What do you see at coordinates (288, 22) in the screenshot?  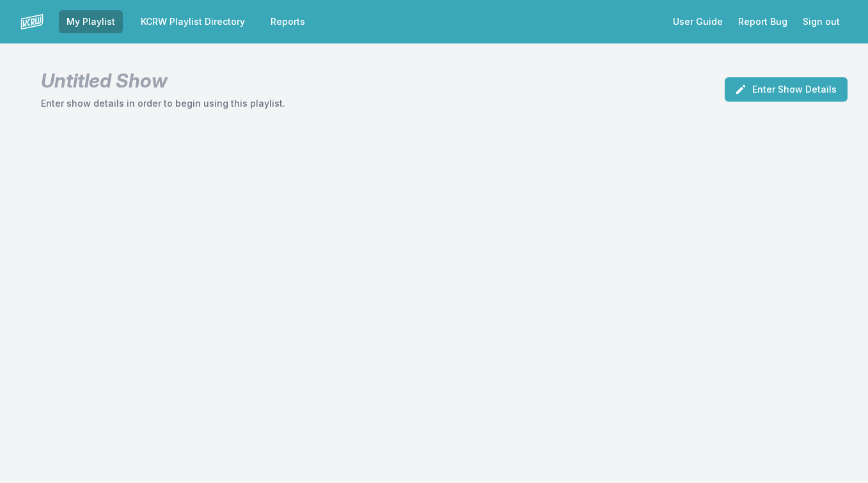 I see `a: Reports` at bounding box center [288, 22].